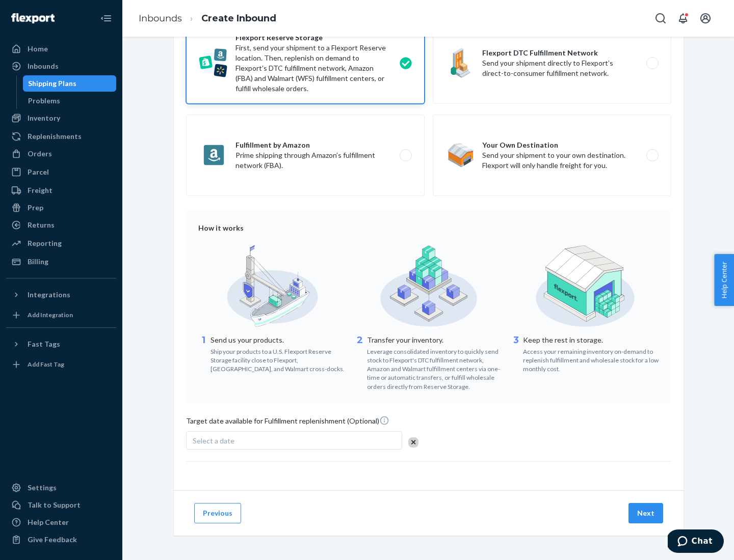  What do you see at coordinates (44, 344) in the screenshot?
I see `div: Fast Tags` at bounding box center [44, 344].